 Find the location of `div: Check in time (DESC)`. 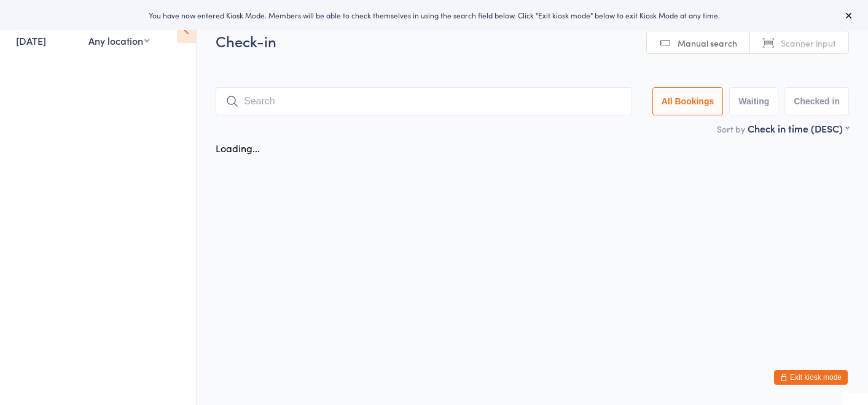

div: Check in time (DESC) is located at coordinates (798, 129).